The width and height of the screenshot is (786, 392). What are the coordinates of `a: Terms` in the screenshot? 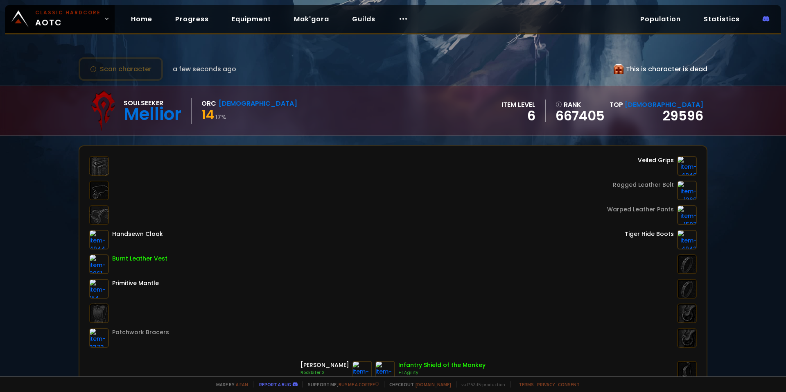 It's located at (526, 384).